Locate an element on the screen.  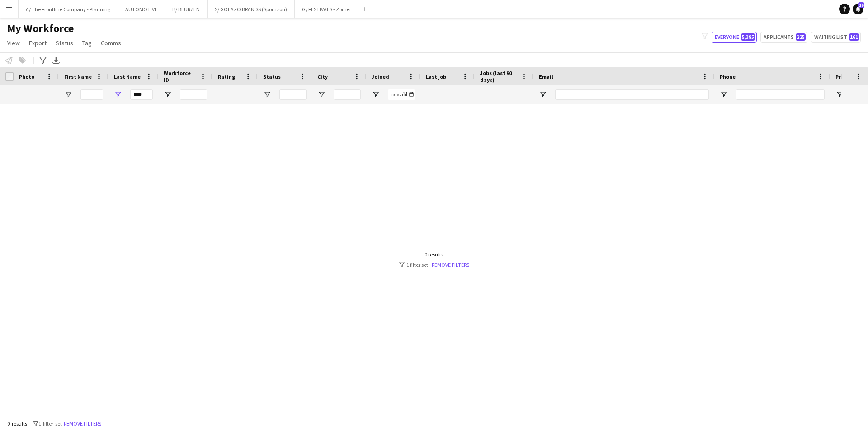
a: Remove filters is located at coordinates (451, 265).